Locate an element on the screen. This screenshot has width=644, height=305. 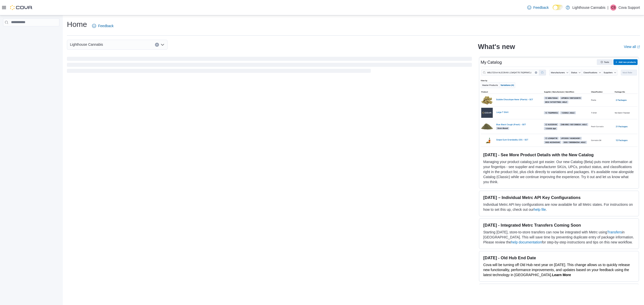
strong: Learn More is located at coordinates (561, 275).